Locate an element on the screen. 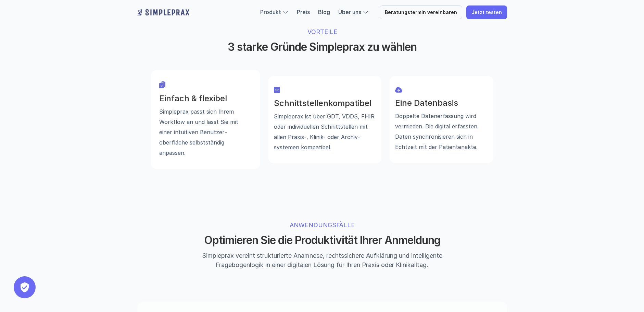 The height and width of the screenshot is (312, 644). h3: Eine Datenbasis is located at coordinates (441, 103).